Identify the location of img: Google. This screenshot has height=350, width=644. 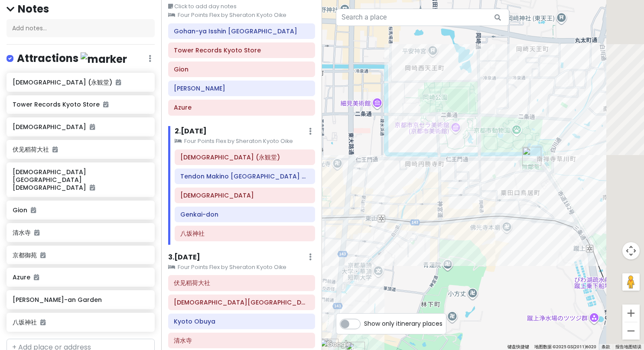
(339, 344).